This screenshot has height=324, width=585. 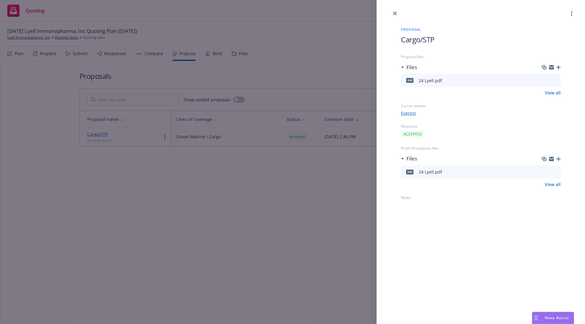 What do you see at coordinates (572, 13) in the screenshot?
I see `a: more` at bounding box center [572, 13].